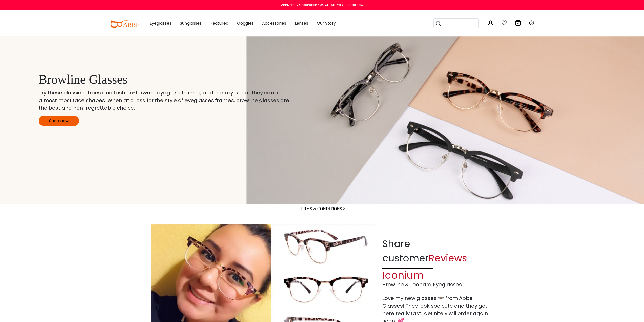  I want to click on span: Goggles, so click(245, 23).